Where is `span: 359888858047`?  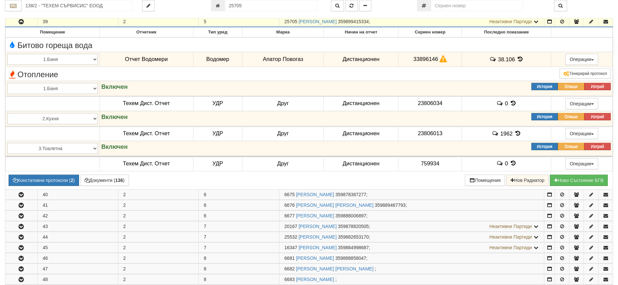 span: 359888858047 is located at coordinates (351, 258).